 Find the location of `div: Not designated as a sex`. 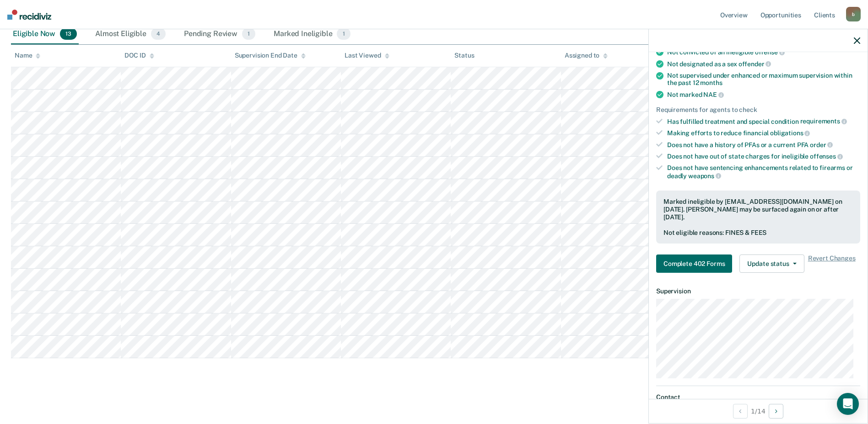

div: Not designated as a sex is located at coordinates (764, 64).